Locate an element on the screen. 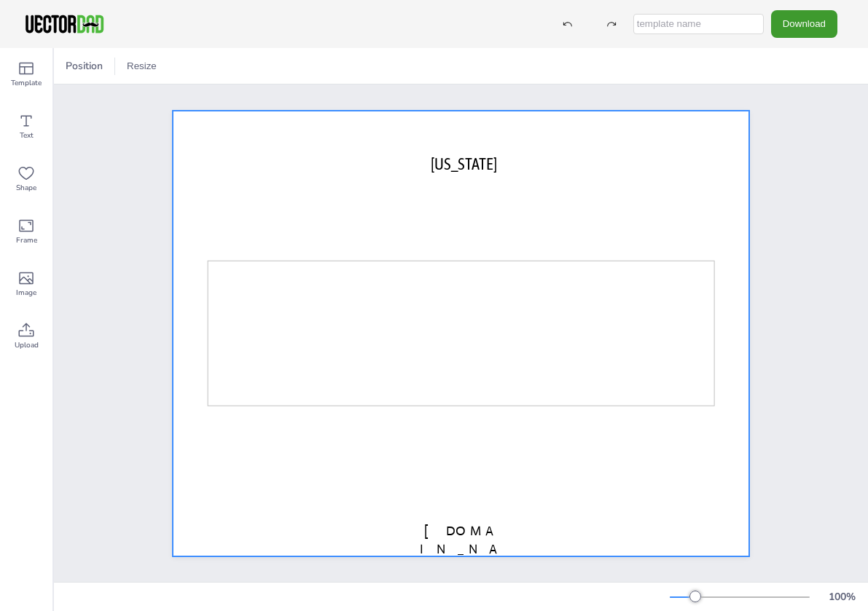 The image size is (868, 611). span: Image is located at coordinates (26, 292).